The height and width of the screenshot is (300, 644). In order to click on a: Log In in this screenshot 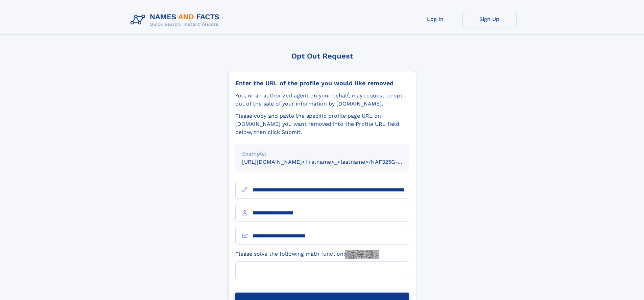, I will do `click(435, 19)`.